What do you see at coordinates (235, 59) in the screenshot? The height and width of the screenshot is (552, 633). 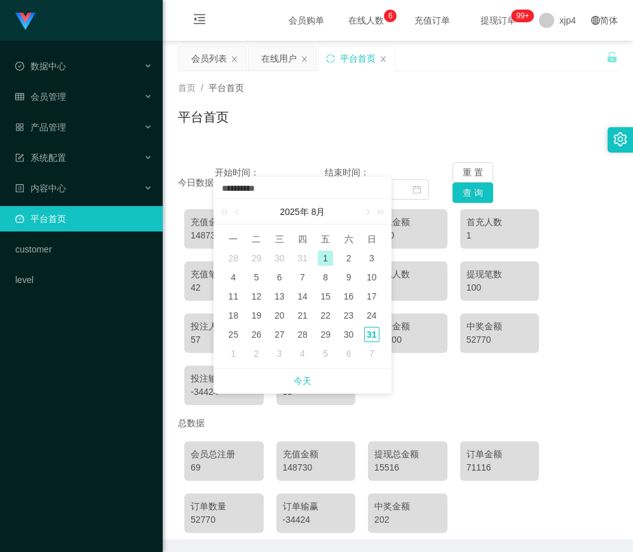 I see `i: 图标: close` at bounding box center [235, 59].